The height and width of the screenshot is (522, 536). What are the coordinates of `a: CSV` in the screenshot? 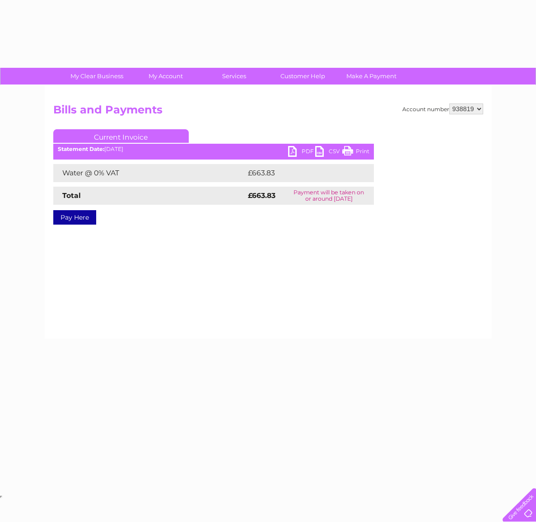 It's located at (329, 152).